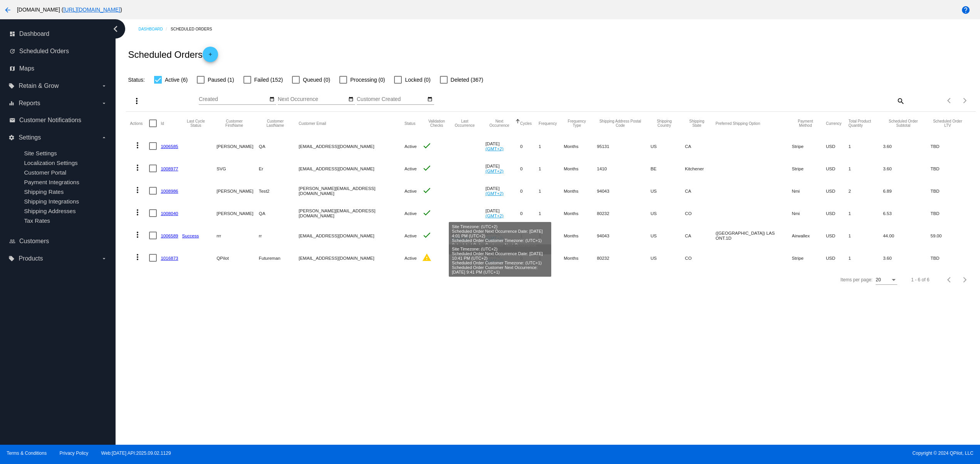 The image size is (980, 464). Describe the element at coordinates (12, 34) in the screenshot. I see `i: dashboard` at that location.